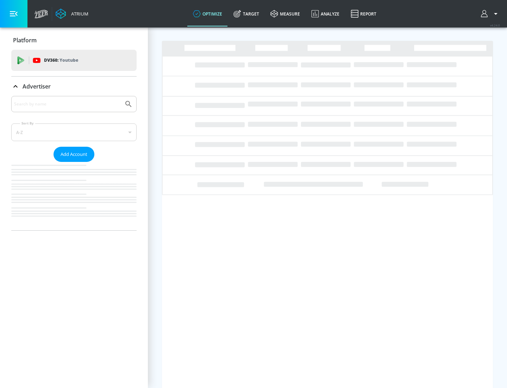  Describe the element at coordinates (285, 14) in the screenshot. I see `a: measure` at that location.